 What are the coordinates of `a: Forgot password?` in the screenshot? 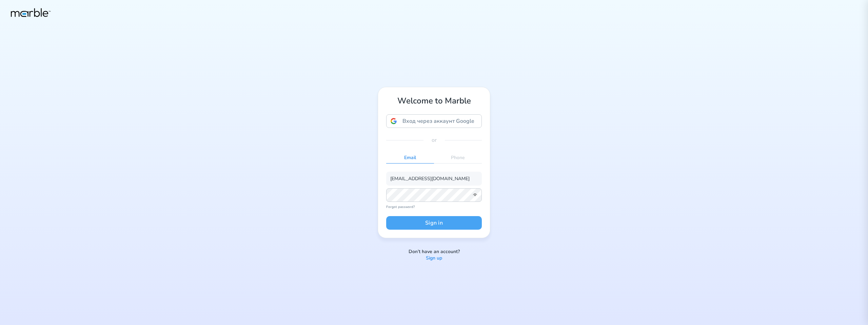 It's located at (434, 207).